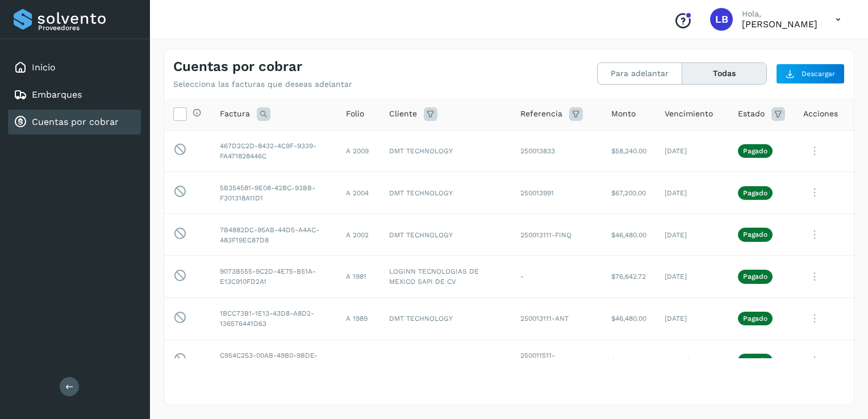  What do you see at coordinates (234, 114) in the screenshot?
I see `span: Factura` at bounding box center [234, 114].